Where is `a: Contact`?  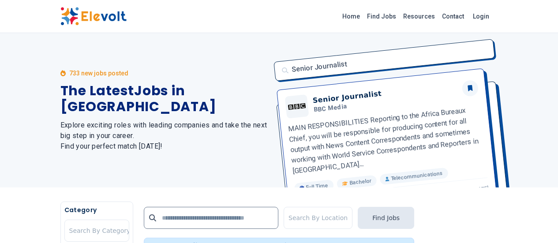
a: Contact is located at coordinates (453, 16).